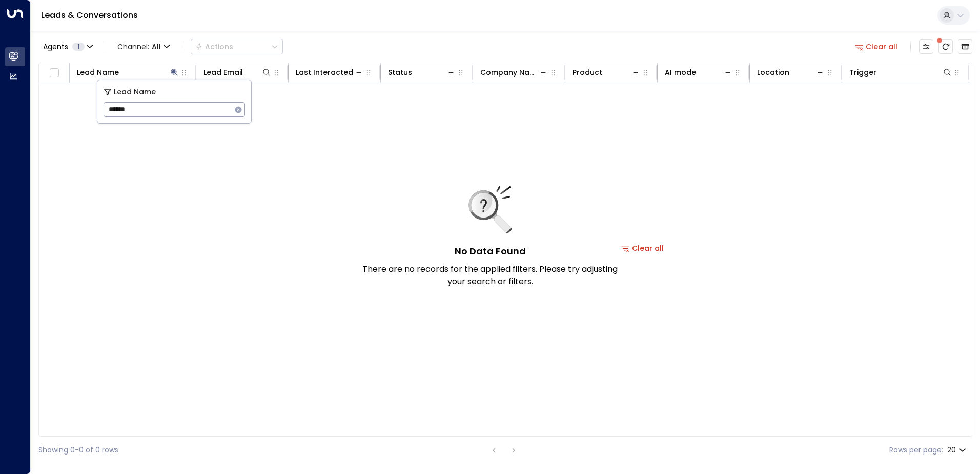 The width and height of the screenshot is (980, 474). What do you see at coordinates (237, 47) in the screenshot?
I see `button: Actions` at bounding box center [237, 47].